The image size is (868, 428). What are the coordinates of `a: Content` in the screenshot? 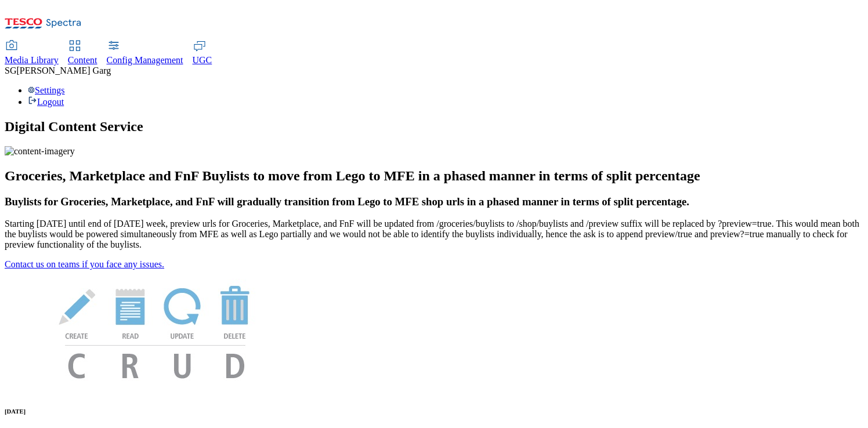 It's located at (82, 53).